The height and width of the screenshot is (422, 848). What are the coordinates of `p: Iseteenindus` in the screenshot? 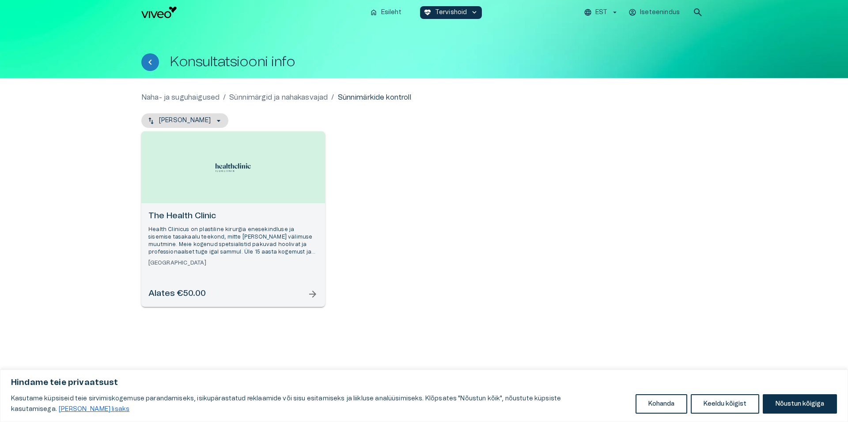 It's located at (660, 12).